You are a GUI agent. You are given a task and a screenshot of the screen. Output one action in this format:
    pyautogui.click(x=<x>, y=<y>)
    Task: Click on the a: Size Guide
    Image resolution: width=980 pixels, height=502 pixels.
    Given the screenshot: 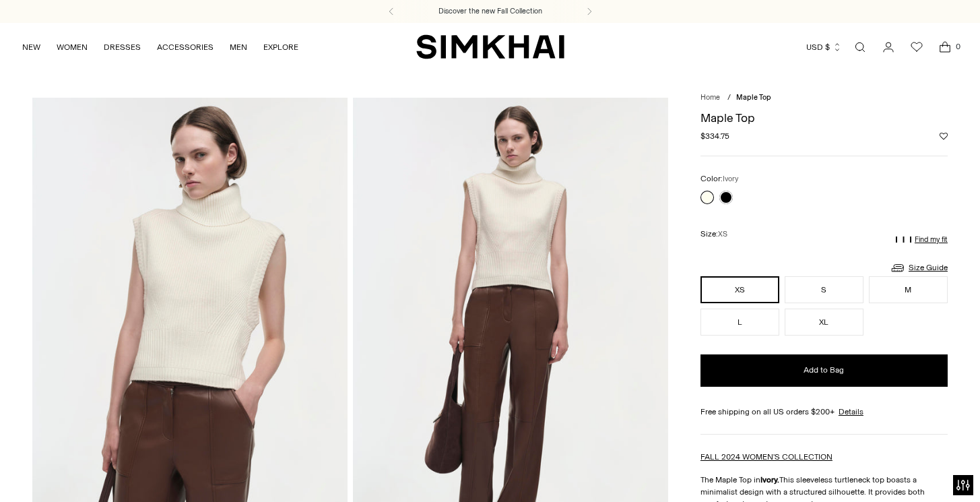 What is the action you would take?
    pyautogui.click(x=919, y=267)
    